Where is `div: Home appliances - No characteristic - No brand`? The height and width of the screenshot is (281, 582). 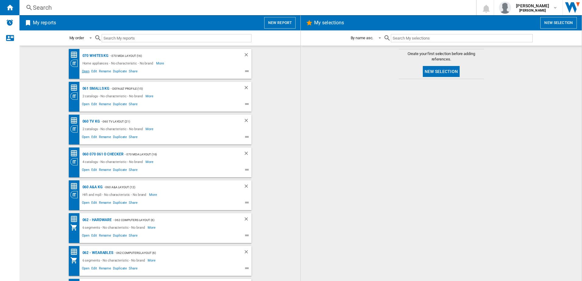 div: Home appliances - No characteristic - No brand is located at coordinates (118, 63).